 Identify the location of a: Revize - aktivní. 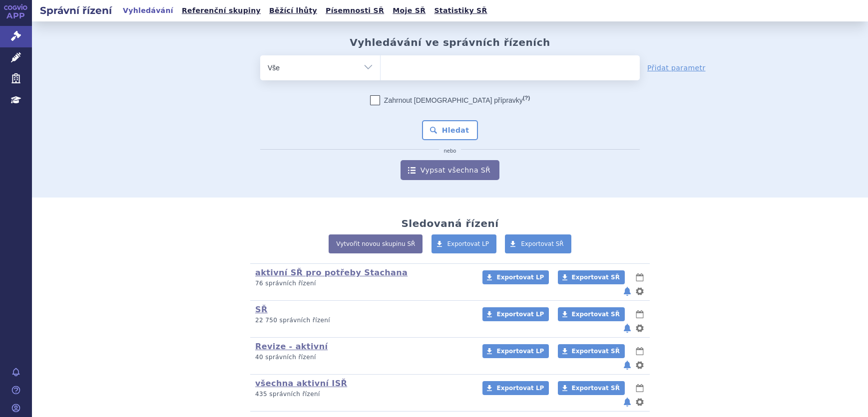
(291, 346).